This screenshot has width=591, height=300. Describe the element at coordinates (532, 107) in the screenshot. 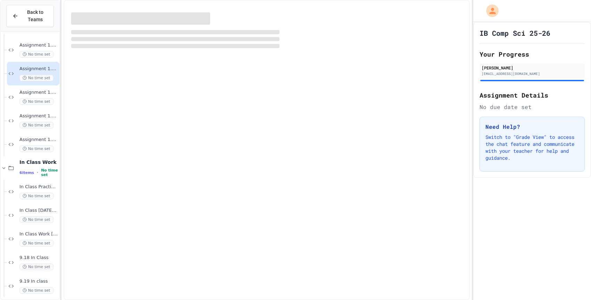

I see `div: No due date set` at that location.